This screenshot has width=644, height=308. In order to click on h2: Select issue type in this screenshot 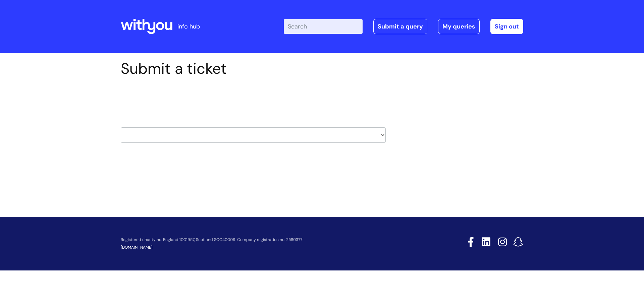, I will do `click(253, 99)`.